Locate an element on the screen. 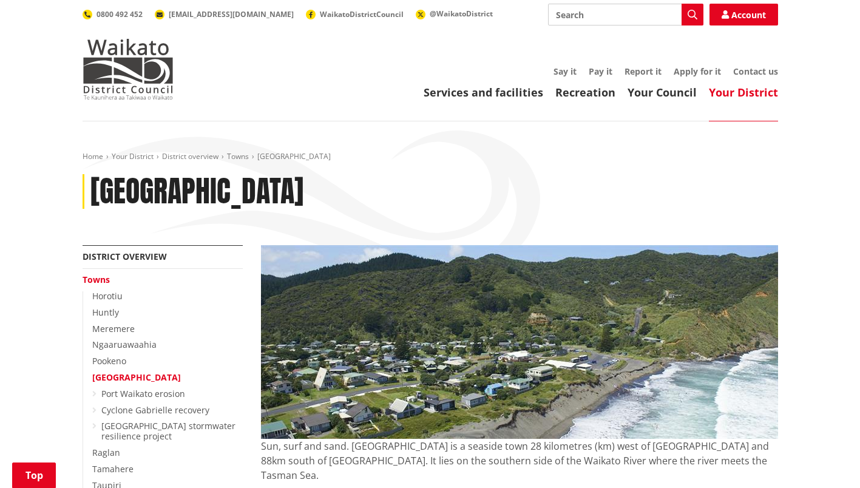 The image size is (860, 488). a: Say it is located at coordinates (565, 71).